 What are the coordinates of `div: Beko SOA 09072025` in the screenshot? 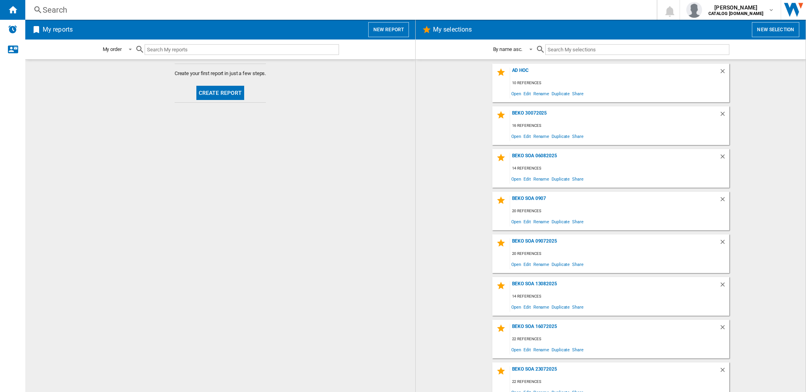 It's located at (614, 243).